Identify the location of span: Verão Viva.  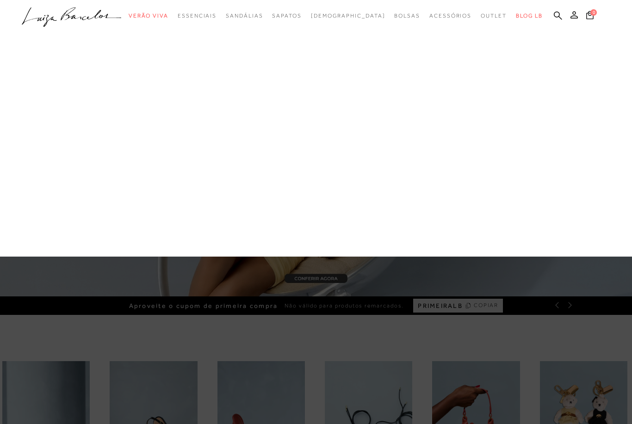
(149, 16).